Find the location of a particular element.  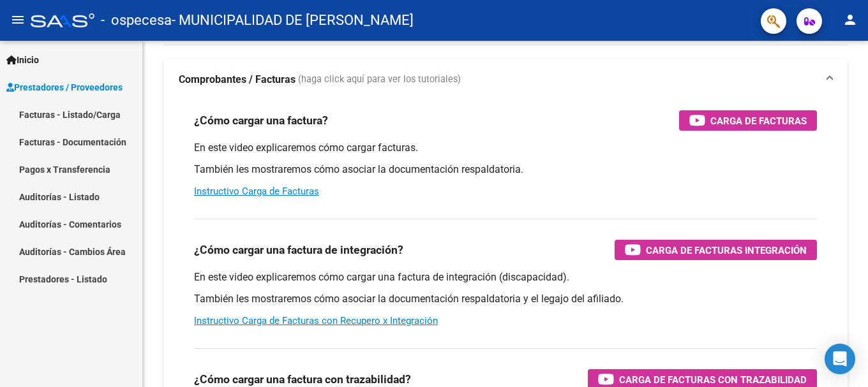

p: En este video explicaremos cómo cargar facturas. is located at coordinates (505, 148).